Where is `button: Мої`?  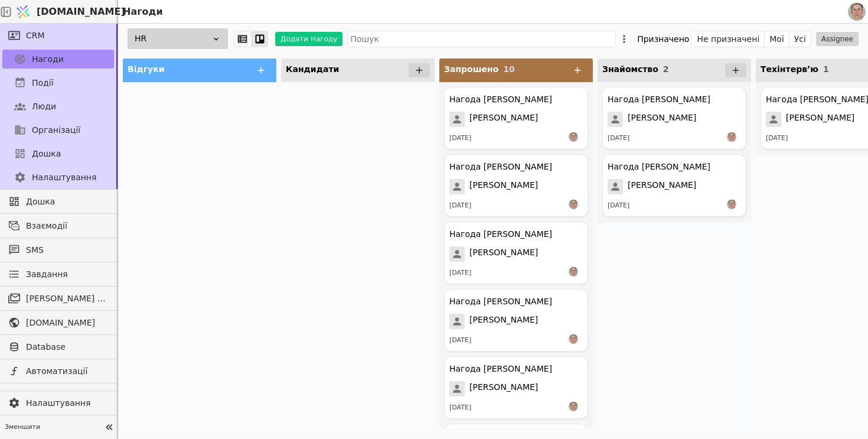
button: Мої is located at coordinates (777, 39).